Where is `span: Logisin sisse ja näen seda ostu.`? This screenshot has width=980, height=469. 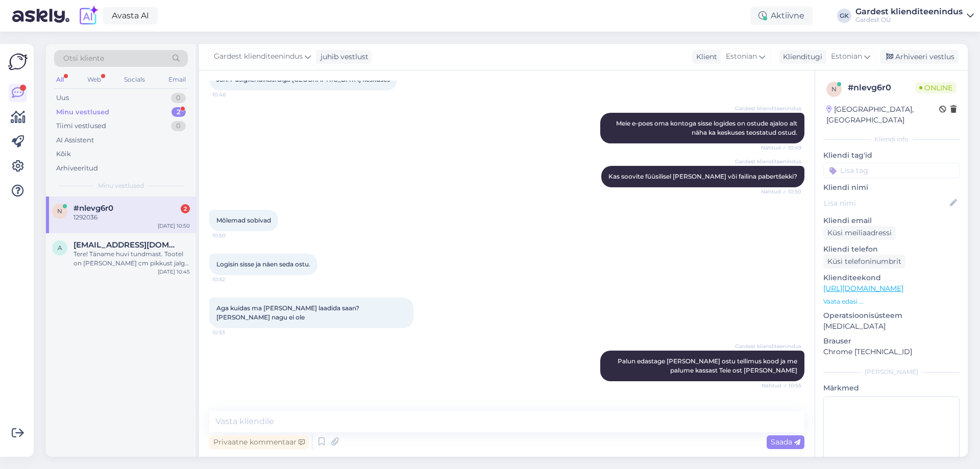 span: Logisin sisse ja näen seda ostu. is located at coordinates (263, 264).